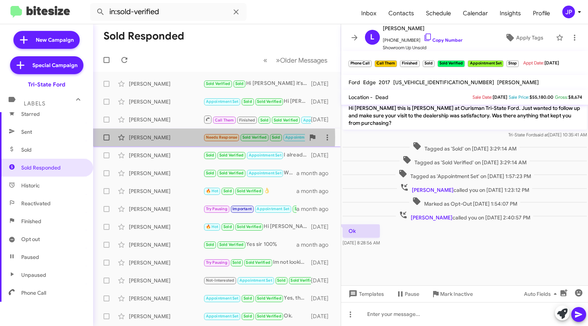 This screenshot has width=588, height=326. I want to click on span: $55,180.00, so click(542, 97).